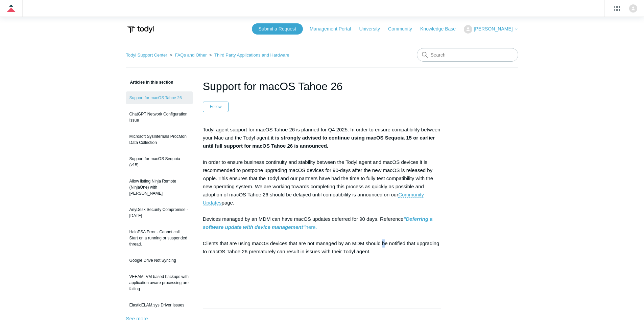 The height and width of the screenshot is (320, 644). What do you see at coordinates (160, 117) in the screenshot?
I see `a: ChatGPT Network Configuration Issue` at bounding box center [160, 117].